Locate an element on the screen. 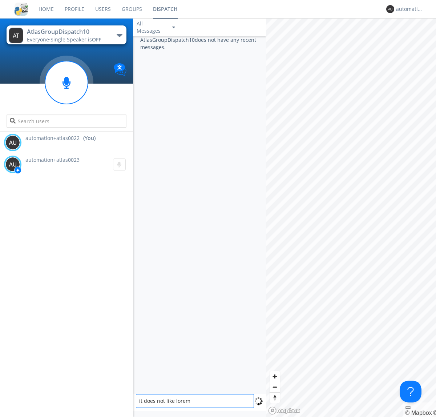  div: AtlasGroupDispatch10 is located at coordinates (68, 32).